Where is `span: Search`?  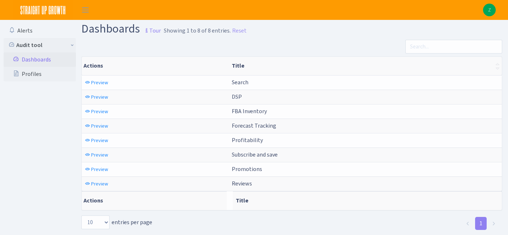 span: Search is located at coordinates (240, 82).